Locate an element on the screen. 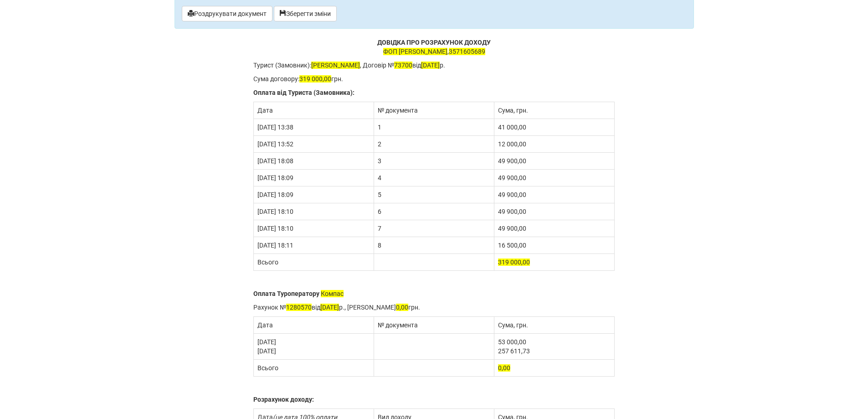  td: 7 is located at coordinates (434, 228).